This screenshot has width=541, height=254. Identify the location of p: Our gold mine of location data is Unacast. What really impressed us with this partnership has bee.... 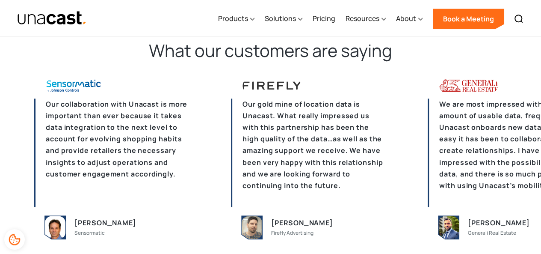
(308, 152).